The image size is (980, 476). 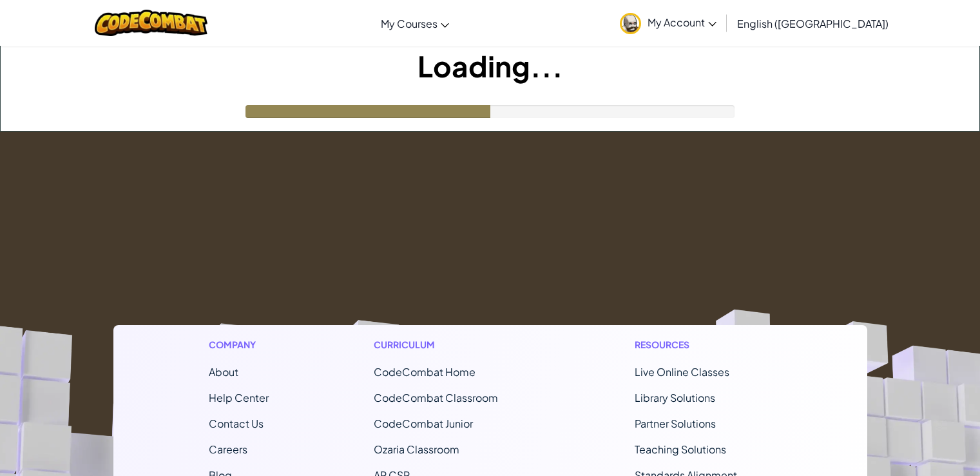 What do you see at coordinates (151, 23) in the screenshot?
I see `img: CodeCombat logo` at bounding box center [151, 23].